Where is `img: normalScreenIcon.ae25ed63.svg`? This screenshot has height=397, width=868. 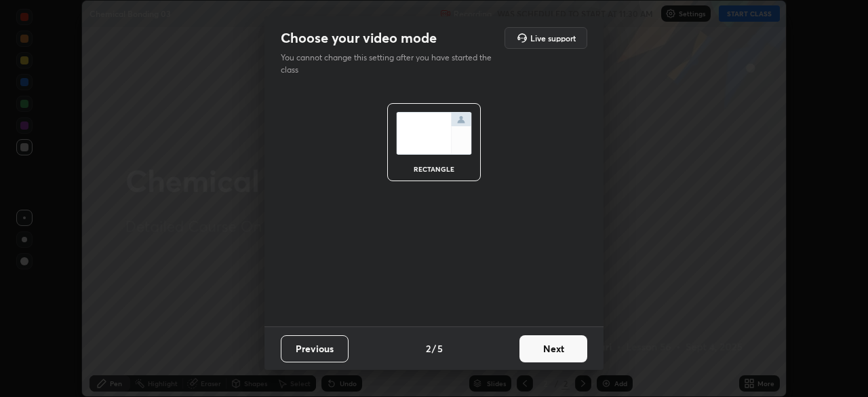
img: normalScreenIcon.ae25ed63.svg is located at coordinates (434, 133).